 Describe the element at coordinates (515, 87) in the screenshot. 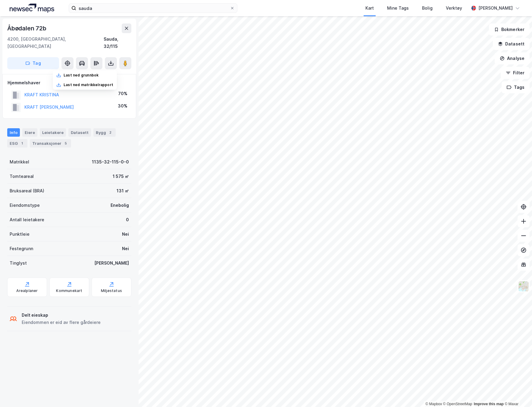

I see `button: Tags` at that location.